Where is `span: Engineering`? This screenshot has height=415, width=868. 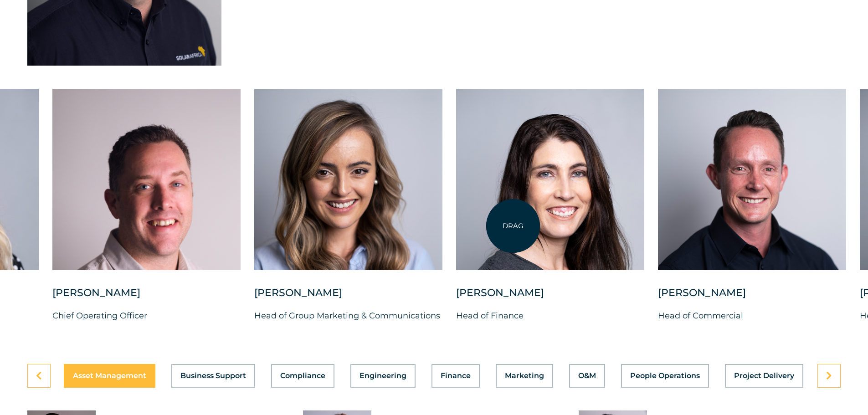
span: Engineering is located at coordinates (383, 376).